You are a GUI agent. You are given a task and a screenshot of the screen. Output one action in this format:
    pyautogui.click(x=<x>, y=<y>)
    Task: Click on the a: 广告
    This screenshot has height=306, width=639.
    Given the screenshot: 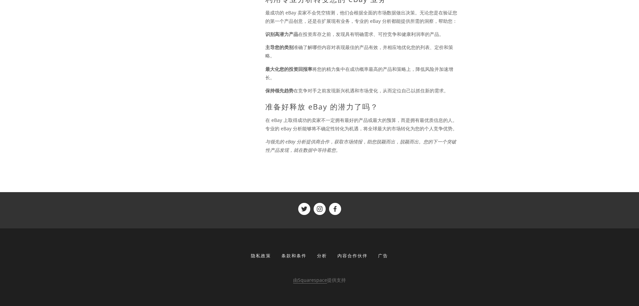 What is the action you would take?
    pyautogui.click(x=381, y=256)
    